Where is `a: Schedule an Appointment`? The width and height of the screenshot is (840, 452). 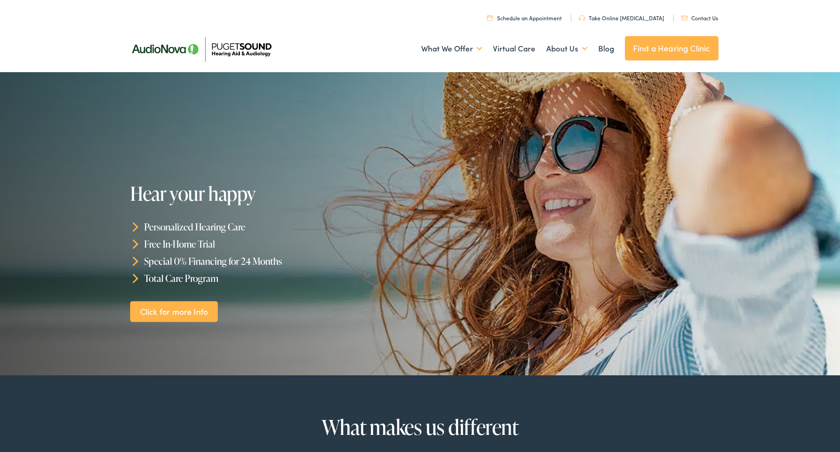
a: Schedule an Appointment is located at coordinates (524, 18).